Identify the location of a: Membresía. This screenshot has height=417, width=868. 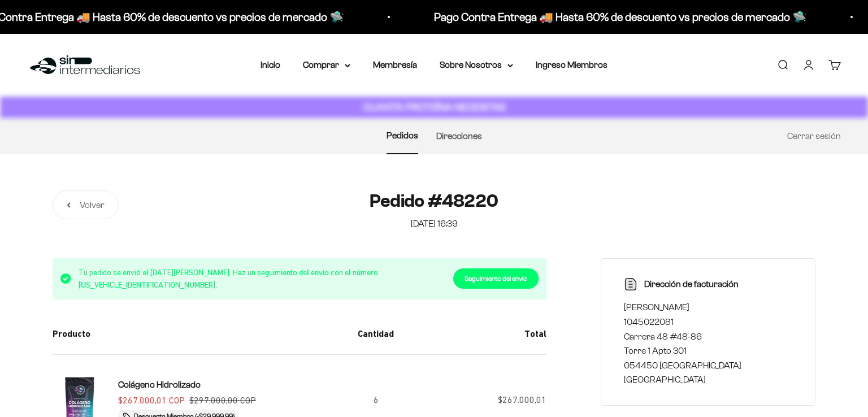
(395, 64).